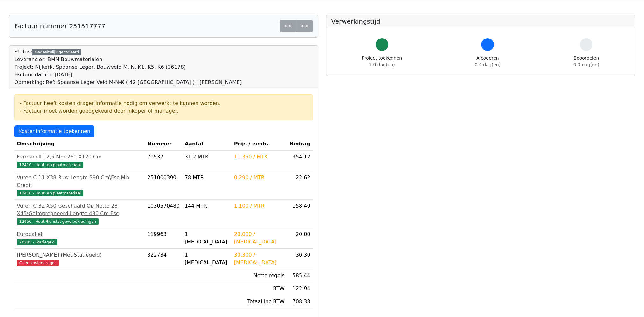 This screenshot has width=644, height=317. What do you see at coordinates (207, 144) in the screenshot?
I see `th: Aantal` at bounding box center [207, 144].